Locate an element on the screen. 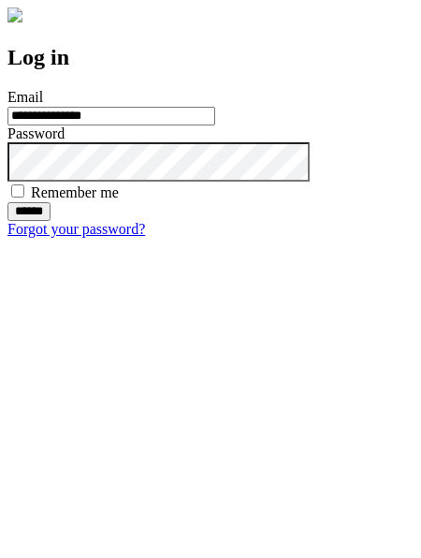  h2: Log in is located at coordinates (211, 57).